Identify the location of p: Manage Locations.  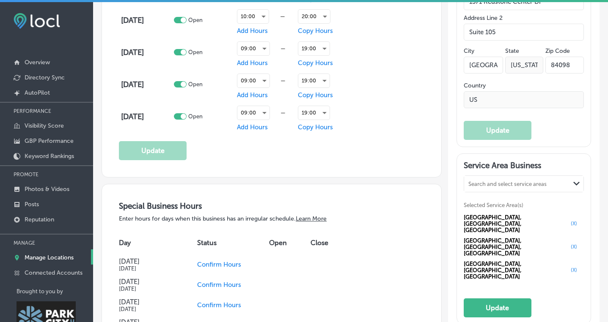
(49, 258).